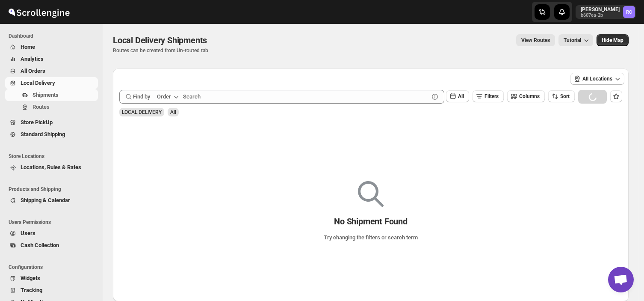  Describe the element at coordinates (612, 40) in the screenshot. I see `button: Map action label` at that location.